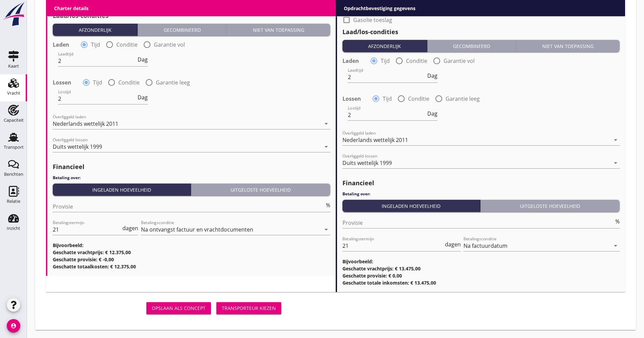  What do you see at coordinates (249, 309) in the screenshot?
I see `button: Transporteur kiezen` at bounding box center [249, 309].